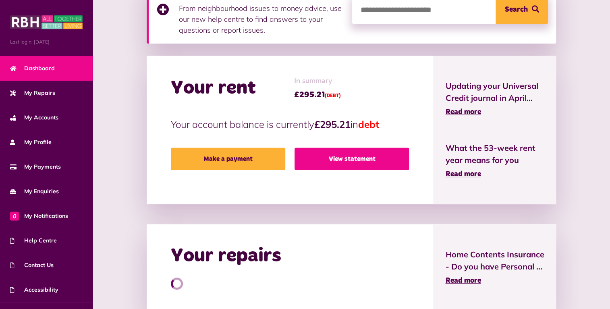  Describe the element at coordinates (332, 124) in the screenshot. I see `strong: £295.21` at that location.